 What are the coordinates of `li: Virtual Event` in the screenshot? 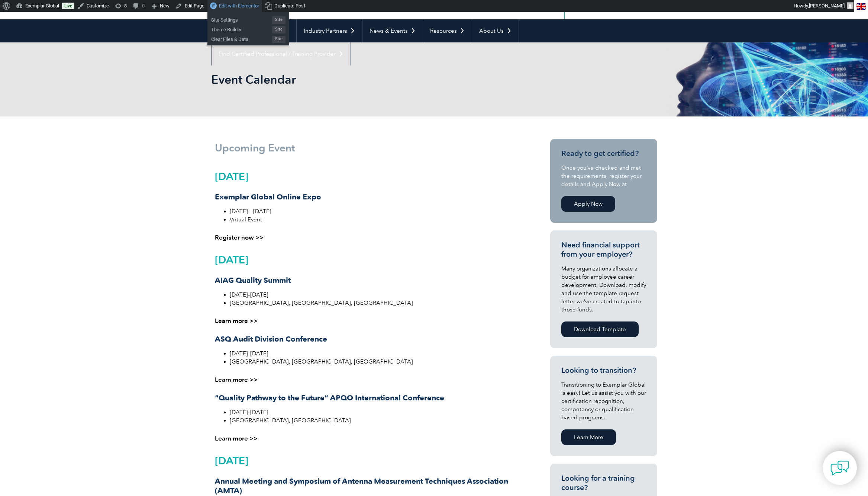 It's located at (374, 219).